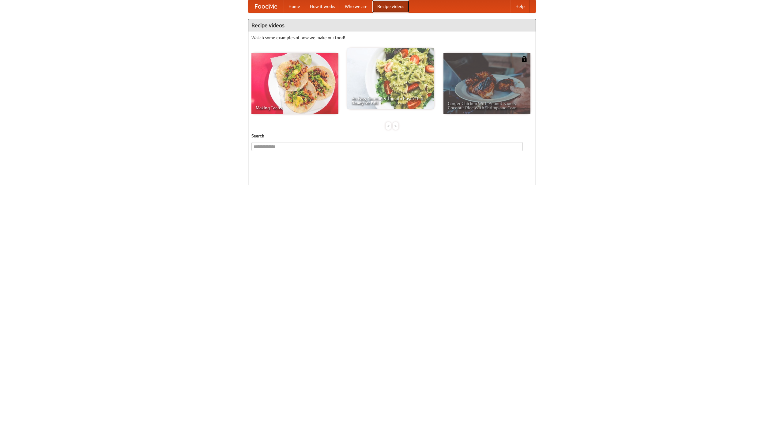  What do you see at coordinates (294, 6) in the screenshot?
I see `a: Home` at bounding box center [294, 6].